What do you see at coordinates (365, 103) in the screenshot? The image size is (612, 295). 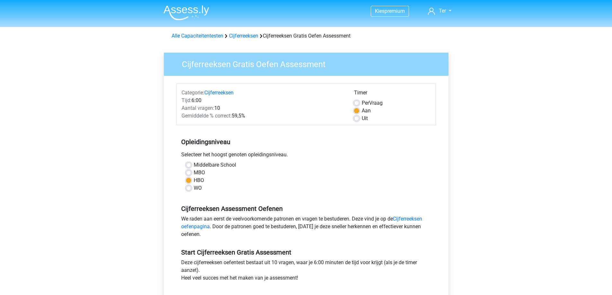 I see `span: Per` at bounding box center [365, 103].